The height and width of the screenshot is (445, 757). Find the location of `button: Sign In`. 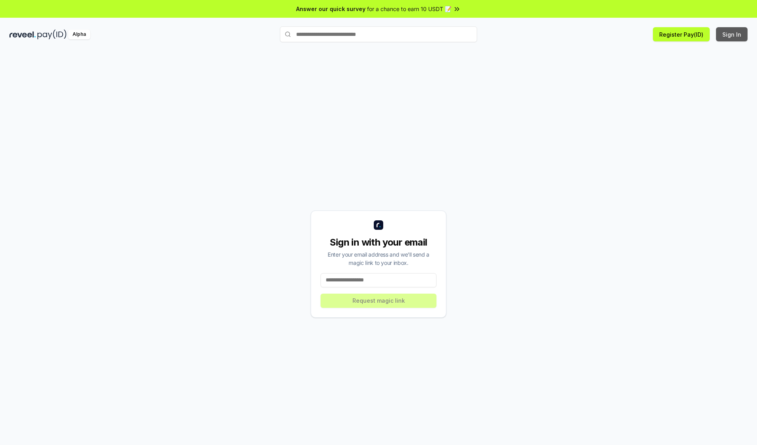

button: Sign In is located at coordinates (732, 34).